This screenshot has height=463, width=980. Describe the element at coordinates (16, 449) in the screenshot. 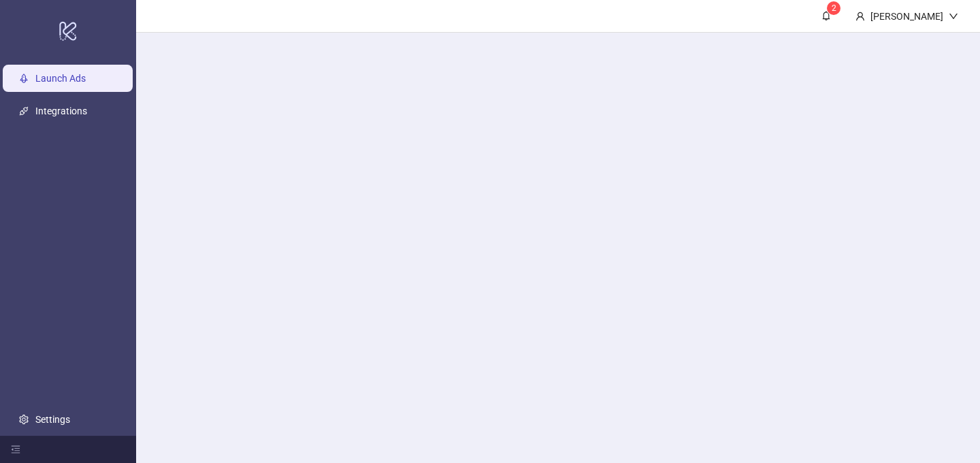

I see `span: menu-fold` at that location.